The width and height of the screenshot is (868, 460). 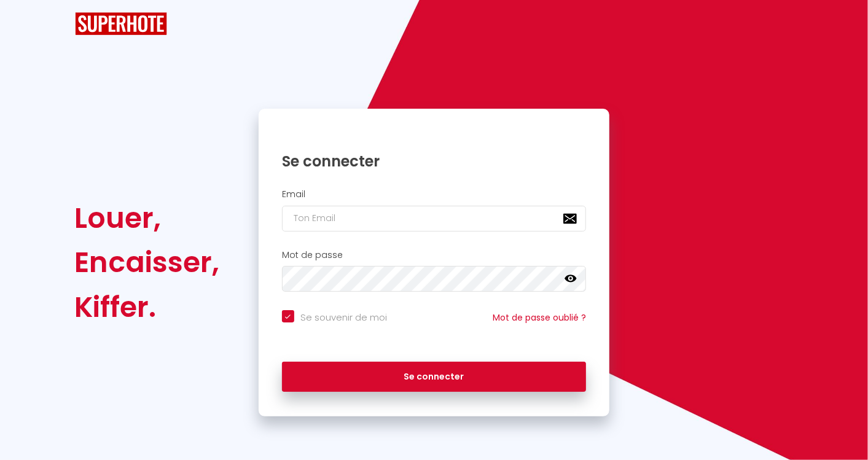 I want to click on h1: Se connecter, so click(x=434, y=161).